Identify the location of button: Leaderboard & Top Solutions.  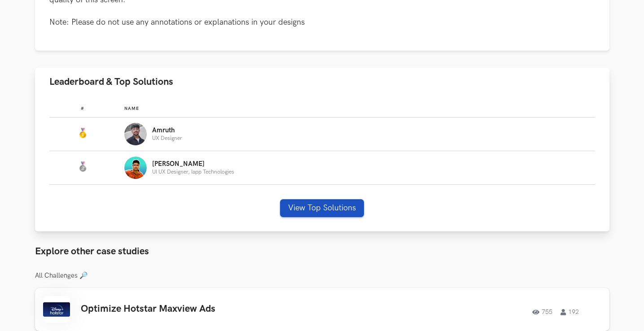
(323, 82).